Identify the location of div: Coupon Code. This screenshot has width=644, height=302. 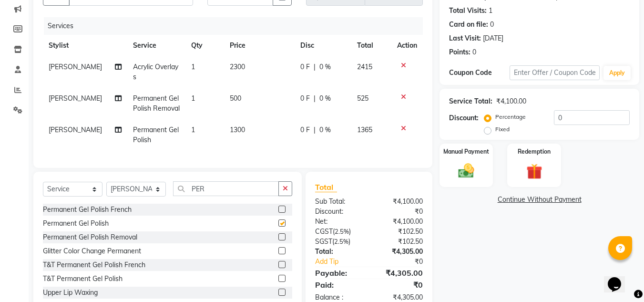
(479, 73).